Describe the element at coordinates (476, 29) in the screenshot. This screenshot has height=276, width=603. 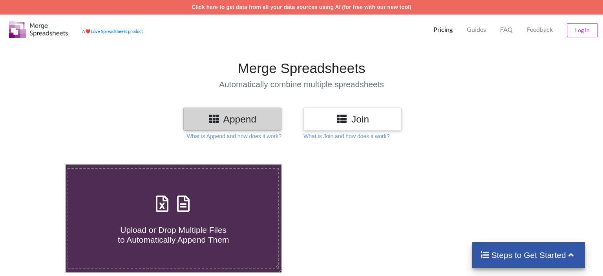
I see `p: Guides` at that location.